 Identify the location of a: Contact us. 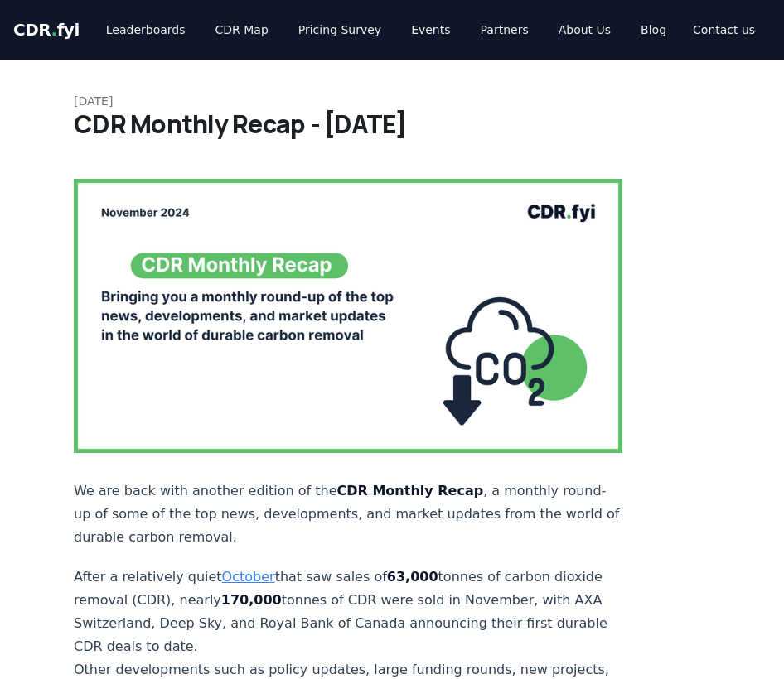
(723, 30).